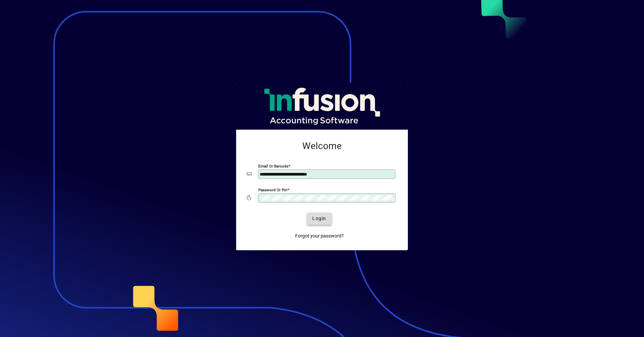 This screenshot has width=644, height=337. Describe the element at coordinates (319, 236) in the screenshot. I see `a: Forgot your password?` at that location.